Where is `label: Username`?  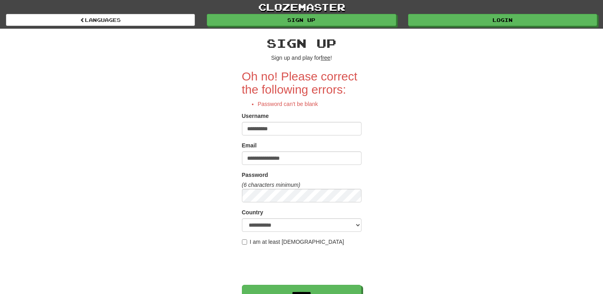 label: Username is located at coordinates (256, 116).